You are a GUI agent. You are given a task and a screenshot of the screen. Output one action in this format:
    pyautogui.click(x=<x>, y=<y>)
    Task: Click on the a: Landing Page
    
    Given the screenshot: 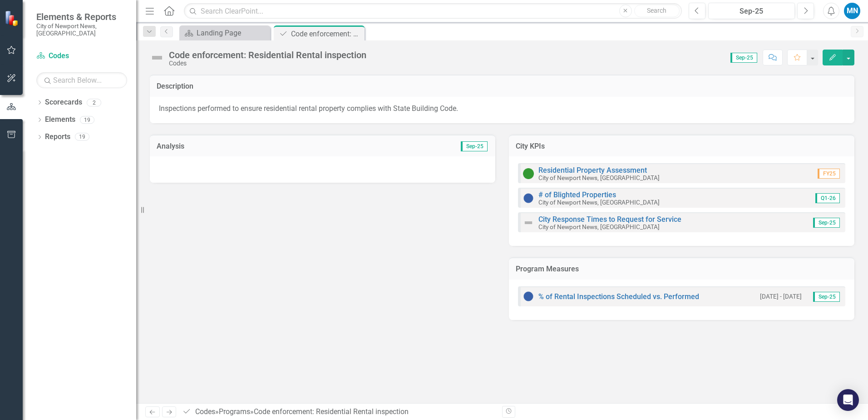 What is the action you would take?
    pyautogui.click(x=225, y=33)
    